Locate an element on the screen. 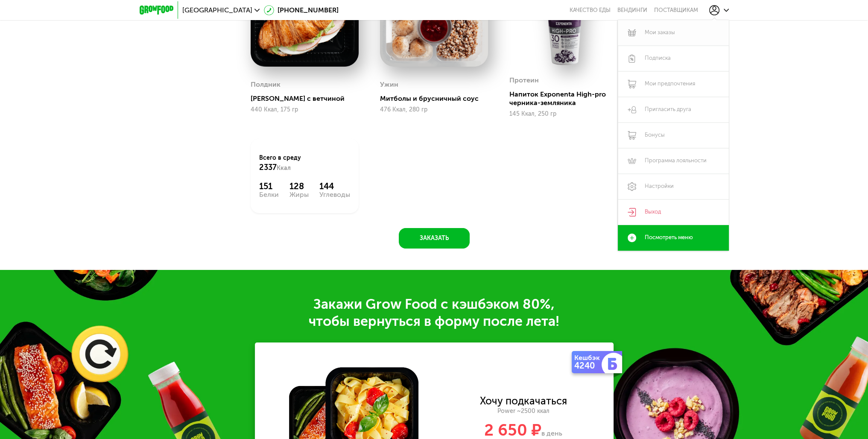  div: Митболы и брусничный соус is located at coordinates (438, 99).